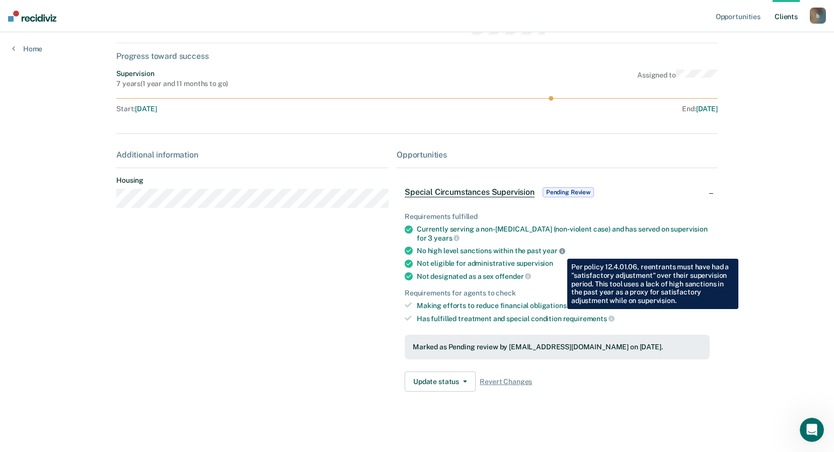 The width and height of the screenshot is (834, 452). What do you see at coordinates (417, 56) in the screenshot?
I see `div: Progress toward success` at bounding box center [417, 56].